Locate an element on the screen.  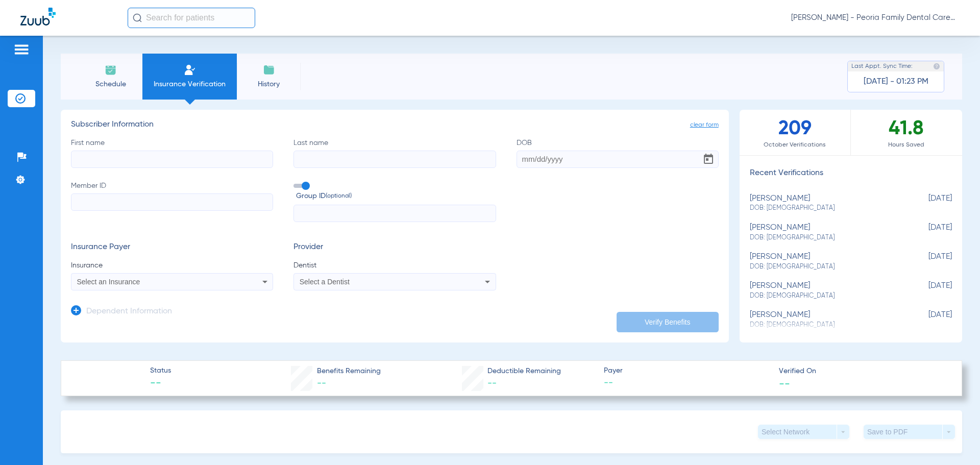
div: 41.8 is located at coordinates (906, 132).